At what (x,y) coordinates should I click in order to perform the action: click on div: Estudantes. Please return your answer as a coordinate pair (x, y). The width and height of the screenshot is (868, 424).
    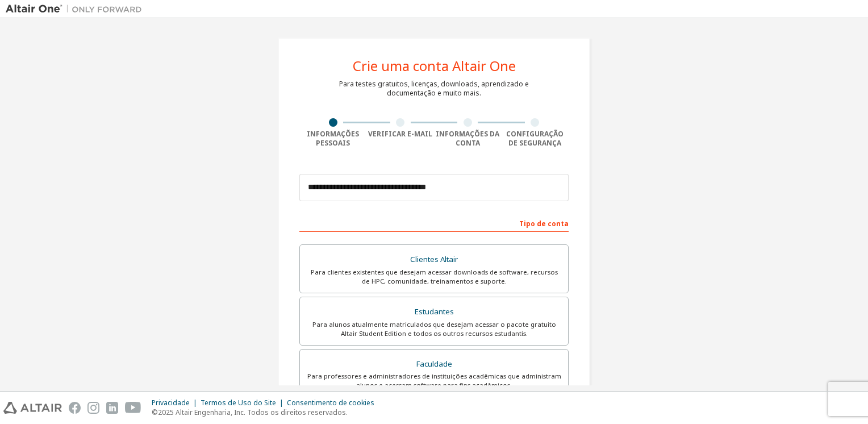
    Looking at the image, I should click on (434, 312).